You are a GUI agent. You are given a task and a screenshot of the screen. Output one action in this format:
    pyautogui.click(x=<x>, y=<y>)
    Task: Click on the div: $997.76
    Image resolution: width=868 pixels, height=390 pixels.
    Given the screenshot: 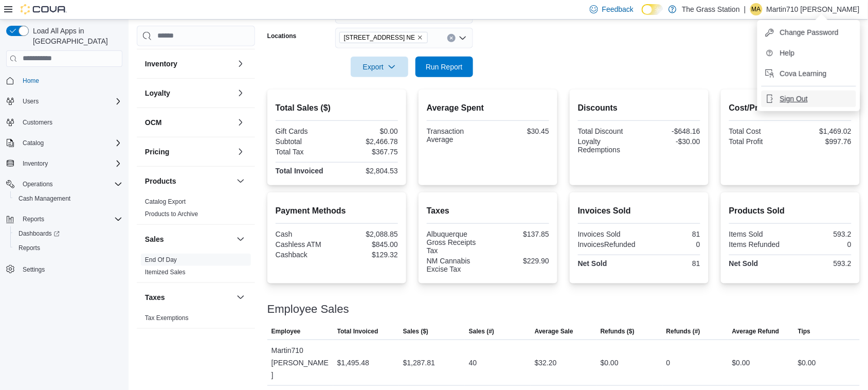 What is the action you would take?
    pyautogui.click(x=822, y=141)
    